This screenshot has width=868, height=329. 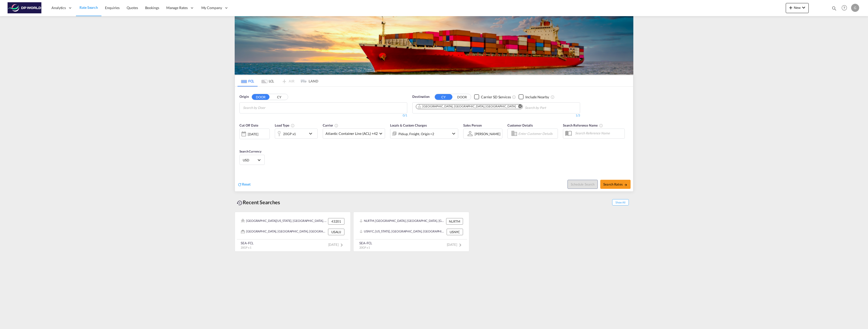 I want to click on md-chips-wrap: Chips container with autocompletion. Enter the text area, type text to search, and then use the u..., so click(x=268, y=107).